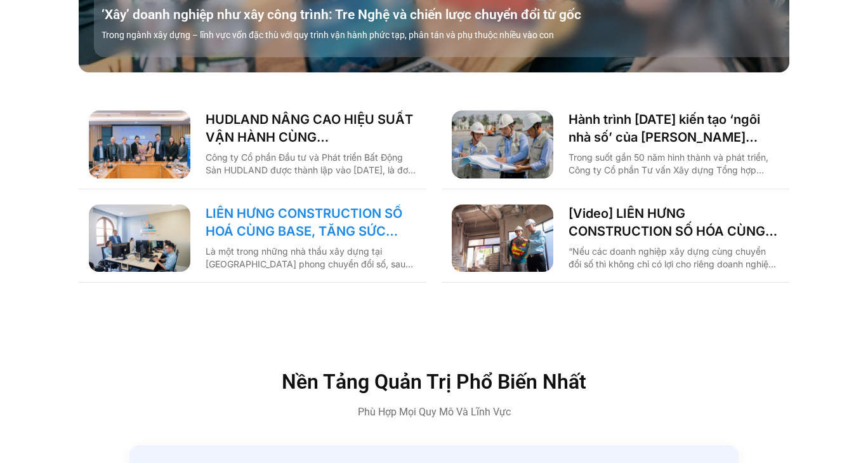 Image resolution: width=868 pixels, height=463 pixels. Describe the element at coordinates (139, 238) in the screenshot. I see `a: chuyển đổi số liên hưng base` at that location.